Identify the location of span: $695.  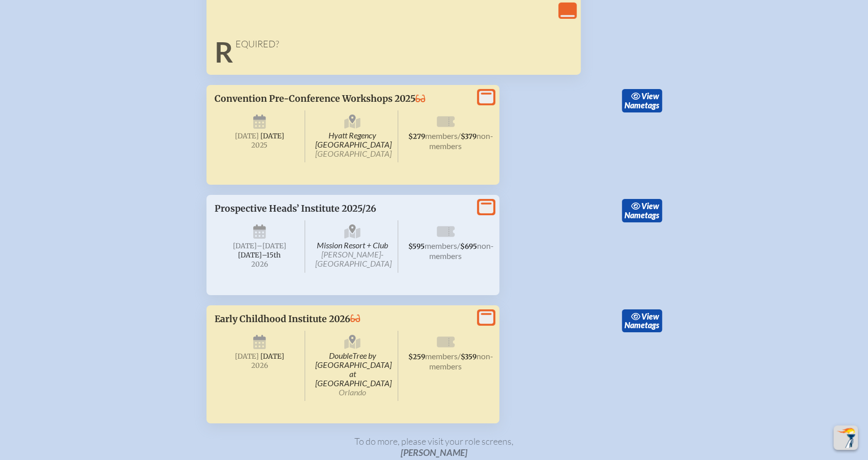
(469, 247).